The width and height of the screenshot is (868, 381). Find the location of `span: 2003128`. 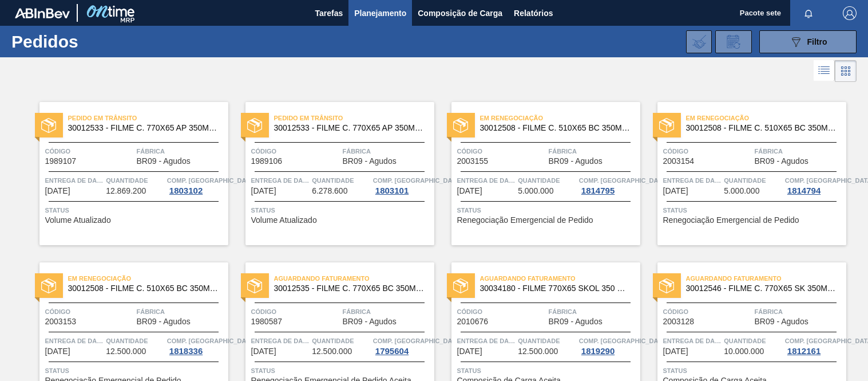

span: 2003128 is located at coordinates (679, 321).